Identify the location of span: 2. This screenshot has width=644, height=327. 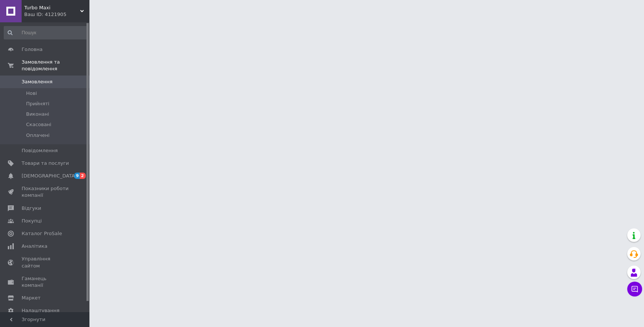
(83, 176).